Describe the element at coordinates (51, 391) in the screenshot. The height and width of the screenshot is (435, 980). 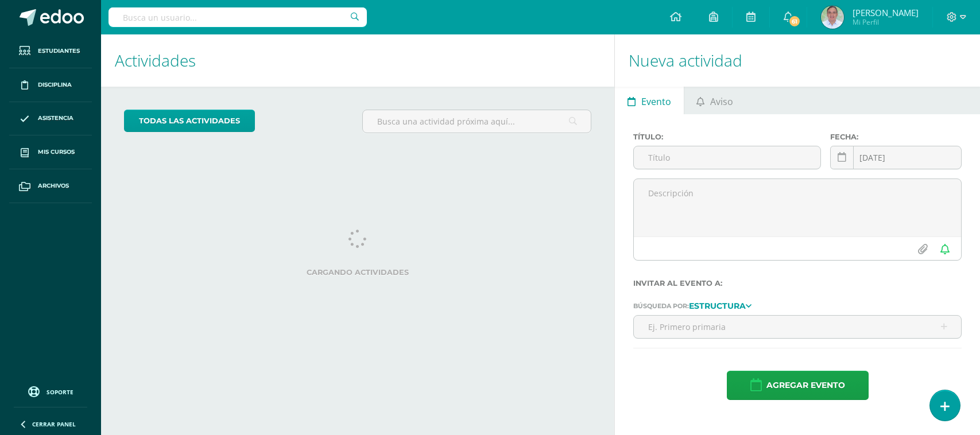
I see `a: Soporte` at that location.